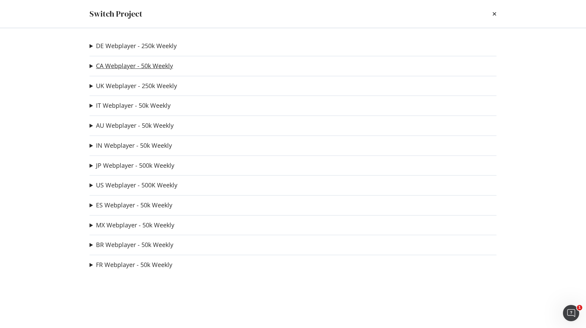 This screenshot has width=586, height=328. I want to click on span: 1, so click(579, 308).